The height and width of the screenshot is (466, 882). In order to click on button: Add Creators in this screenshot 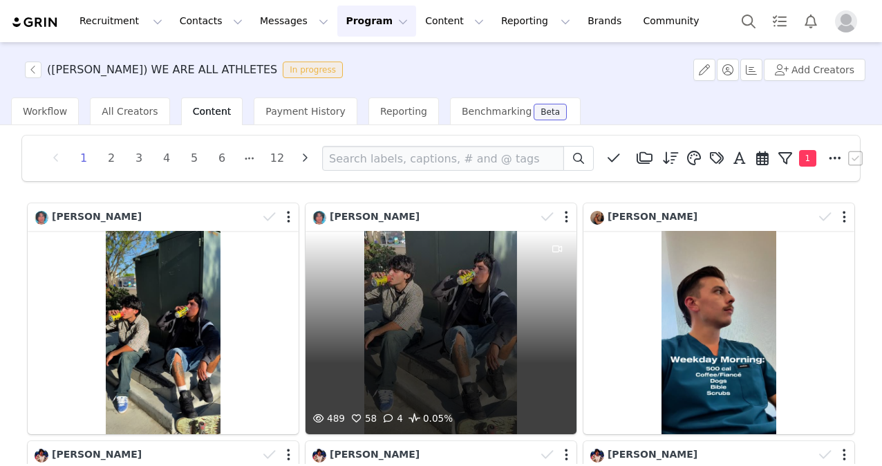, I will do `click(814, 70)`.